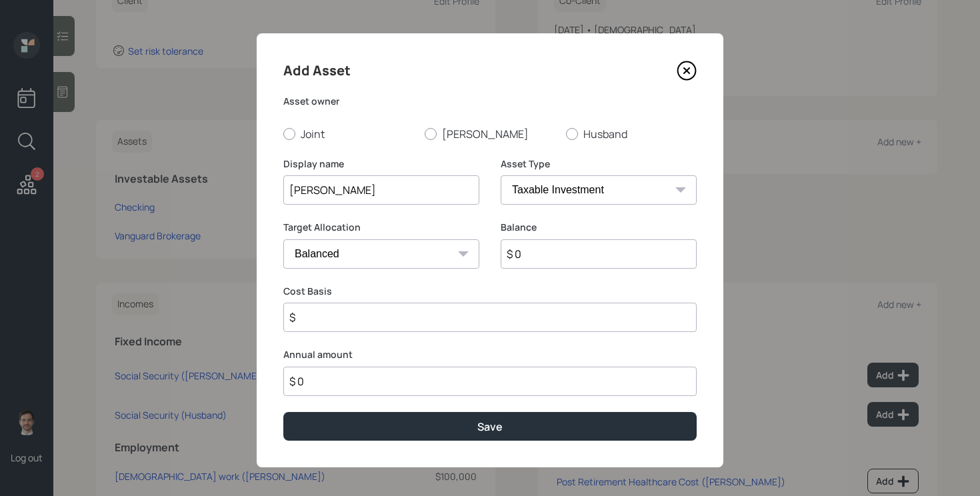 This screenshot has width=980, height=496. Describe the element at coordinates (490, 426) in the screenshot. I see `button: Save` at that location.